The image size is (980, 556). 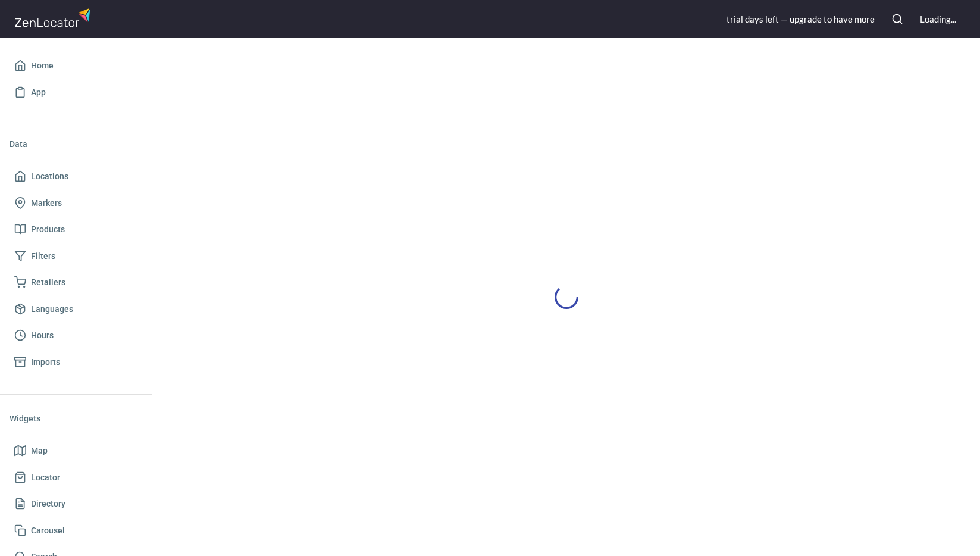 What do you see at coordinates (75, 419) in the screenshot?
I see `li: Widgets` at bounding box center [75, 419].